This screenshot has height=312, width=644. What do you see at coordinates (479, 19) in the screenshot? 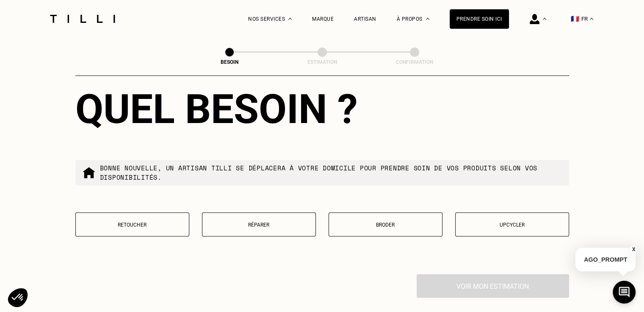
I see `div: Prendre soin ici` at bounding box center [479, 19].